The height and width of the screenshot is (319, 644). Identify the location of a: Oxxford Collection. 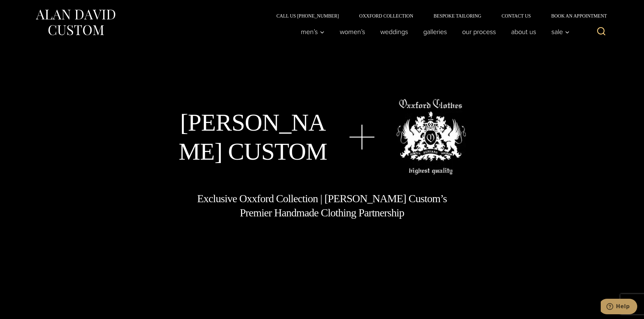
(386, 16).